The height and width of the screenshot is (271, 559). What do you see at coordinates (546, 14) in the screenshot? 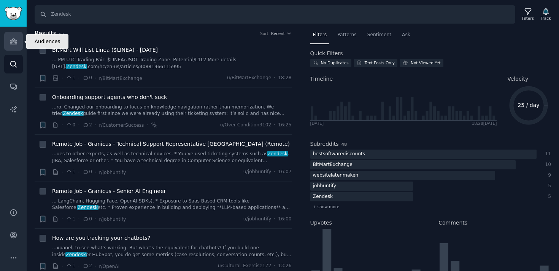
I see `button: Track` at bounding box center [546, 14].